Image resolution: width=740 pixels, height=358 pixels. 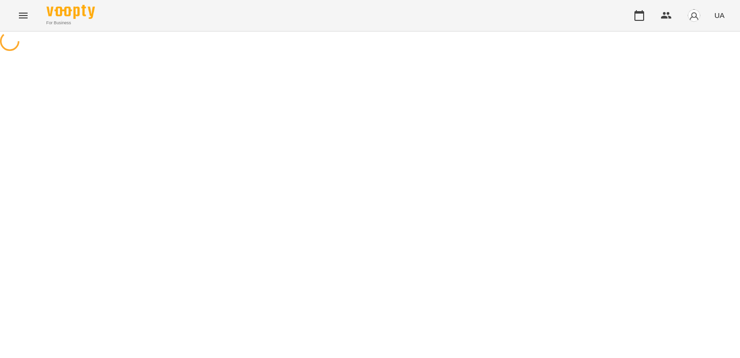 What do you see at coordinates (694, 16) in the screenshot?
I see `img: avatar_s.png` at bounding box center [694, 16].